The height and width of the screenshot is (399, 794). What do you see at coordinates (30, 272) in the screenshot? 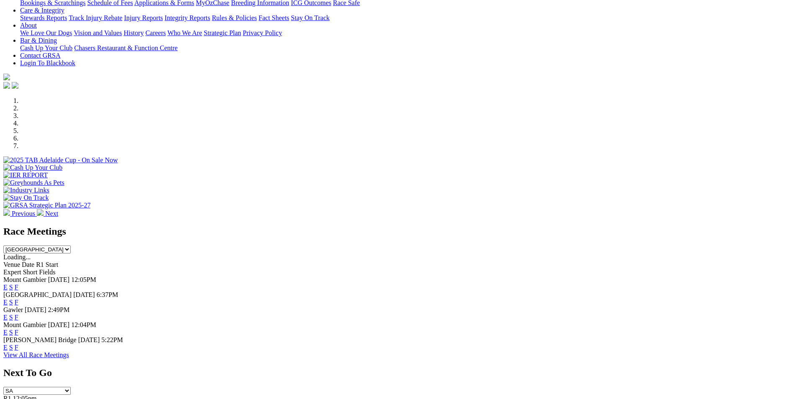
I see `span: Short` at bounding box center [30, 272].